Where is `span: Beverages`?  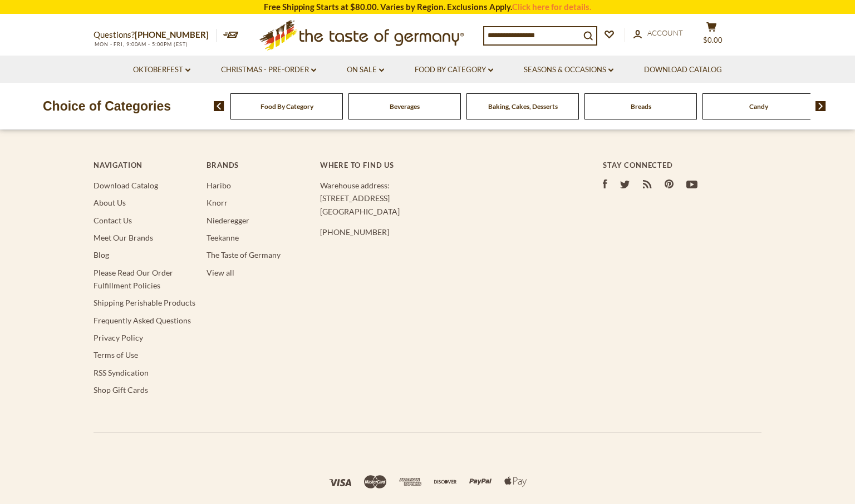
span: Beverages is located at coordinates (405, 106).